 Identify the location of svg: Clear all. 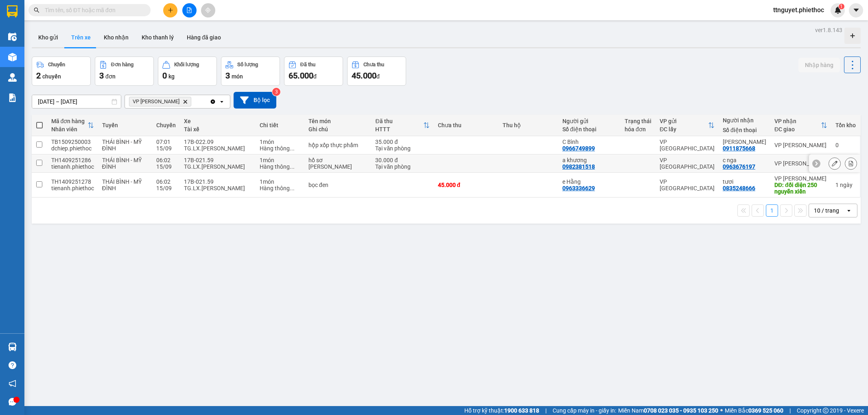
(213, 102).